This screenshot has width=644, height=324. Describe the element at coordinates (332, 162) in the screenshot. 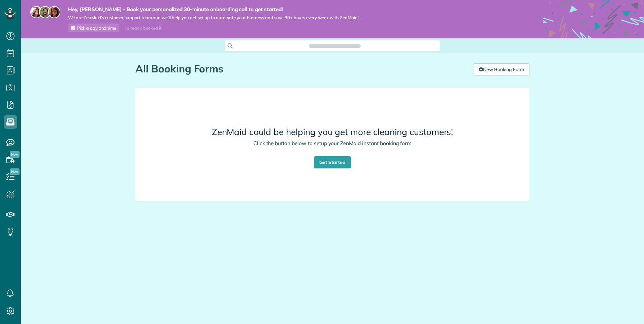

I see `a: Get Started` at that location.